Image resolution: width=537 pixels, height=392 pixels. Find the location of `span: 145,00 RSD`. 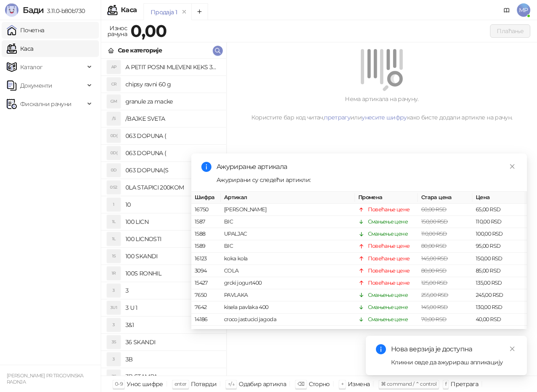

span: 145,00 RSD is located at coordinates (435, 258).